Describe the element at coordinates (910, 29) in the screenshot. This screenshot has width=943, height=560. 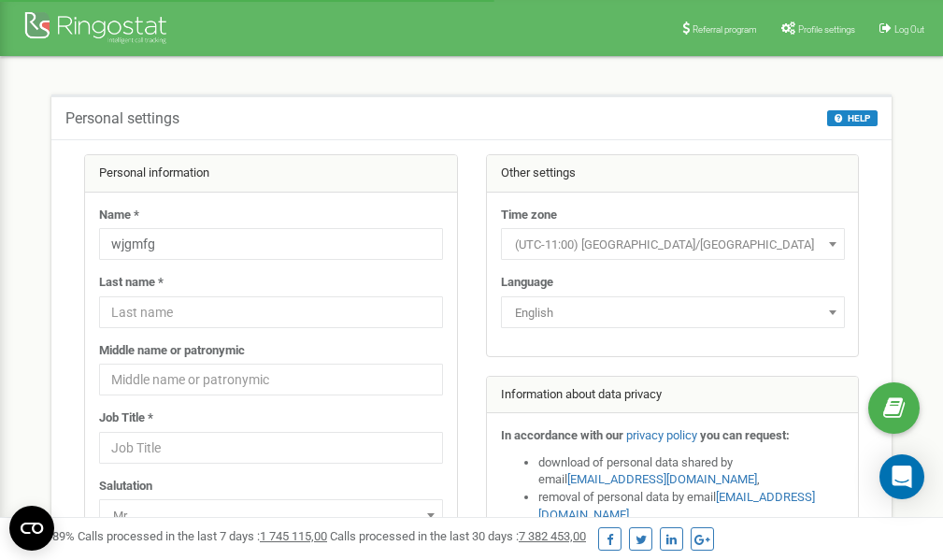
I see `span: Log Out` at that location.